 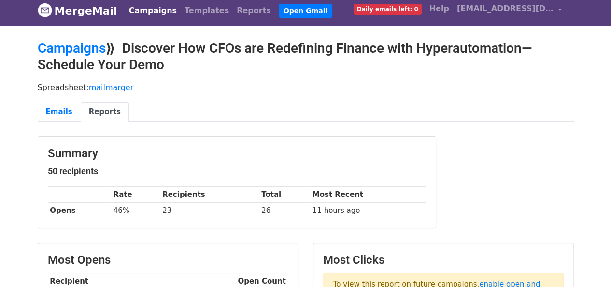 What do you see at coordinates (306, 87) in the screenshot?
I see `p: Spreadsheet:` at bounding box center [306, 87].